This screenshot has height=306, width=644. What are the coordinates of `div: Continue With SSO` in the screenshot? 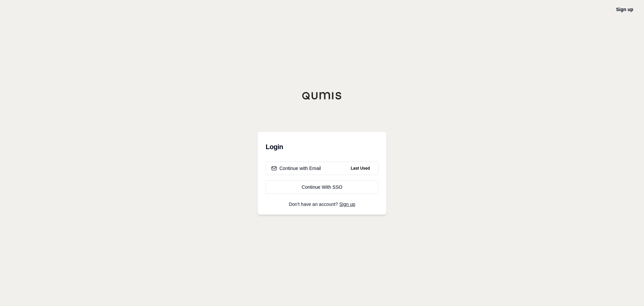 It's located at (322, 187).